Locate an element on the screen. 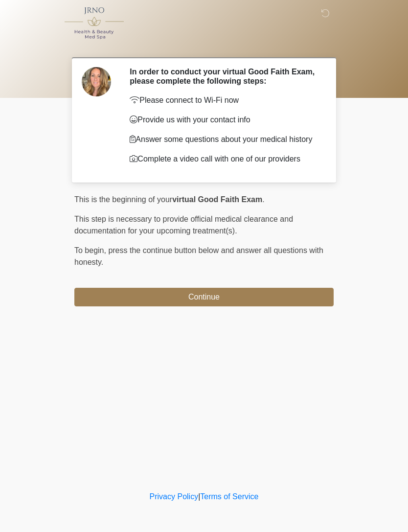 The height and width of the screenshot is (532, 408). a: Privacy Policy is located at coordinates (174, 497).